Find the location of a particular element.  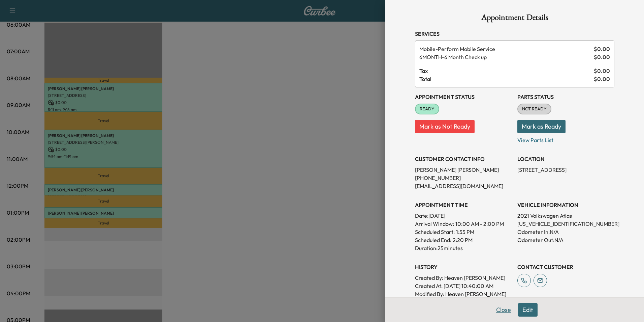

p: Odometer In: N/A is located at coordinates (566, 232).